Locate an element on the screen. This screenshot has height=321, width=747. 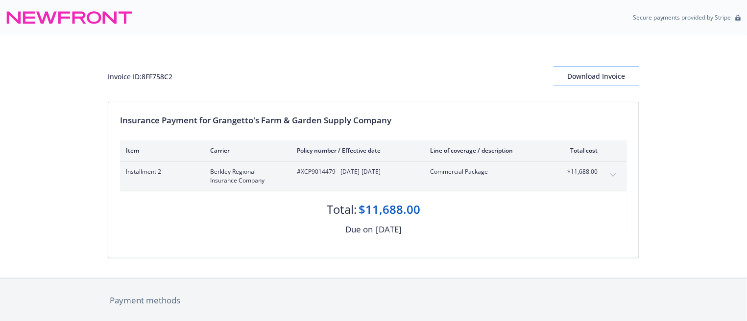
button: Download Invoice is located at coordinates (596, 76).